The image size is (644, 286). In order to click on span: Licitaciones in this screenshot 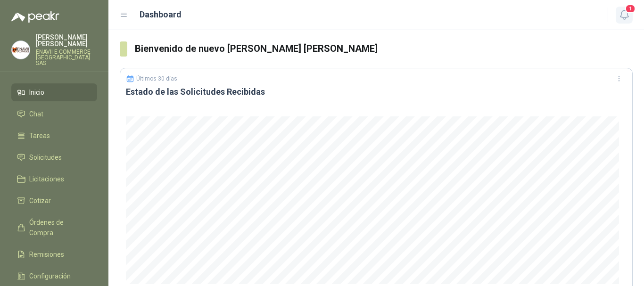, I will do `click(46, 179)`.